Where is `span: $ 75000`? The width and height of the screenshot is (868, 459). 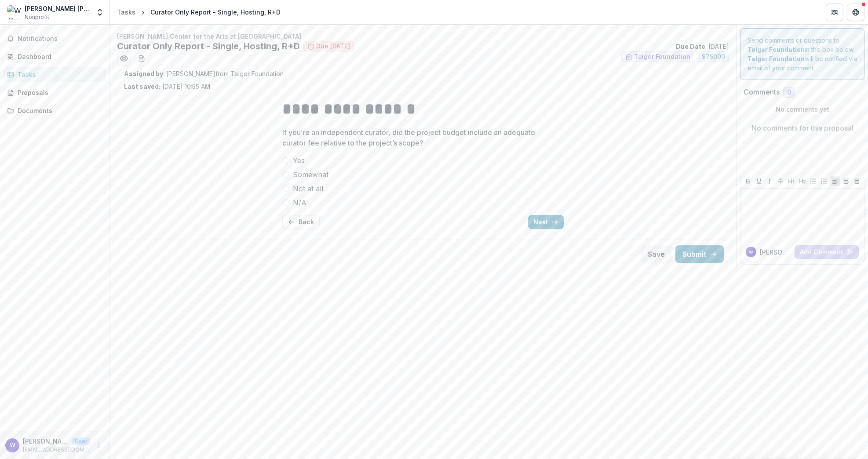 span: $ 75000 is located at coordinates (714, 57).